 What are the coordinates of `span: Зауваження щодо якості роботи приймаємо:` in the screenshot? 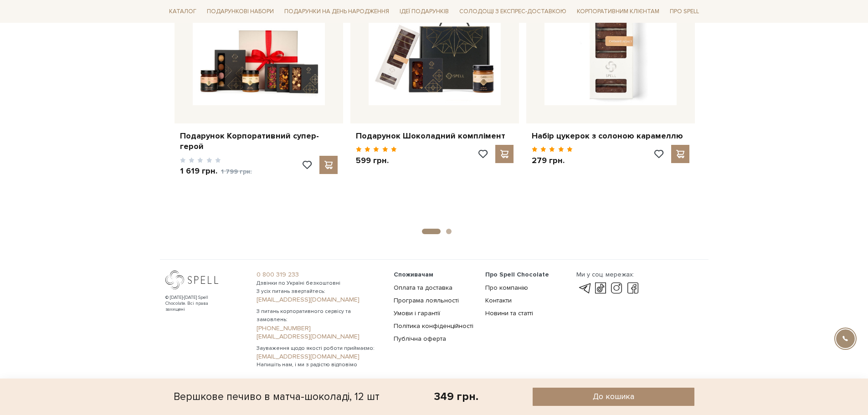 It's located at (320, 348).